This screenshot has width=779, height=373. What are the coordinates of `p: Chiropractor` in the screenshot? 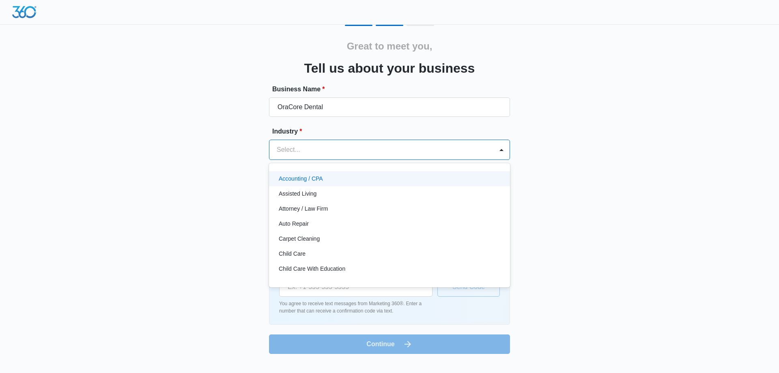 It's located at (294, 284).